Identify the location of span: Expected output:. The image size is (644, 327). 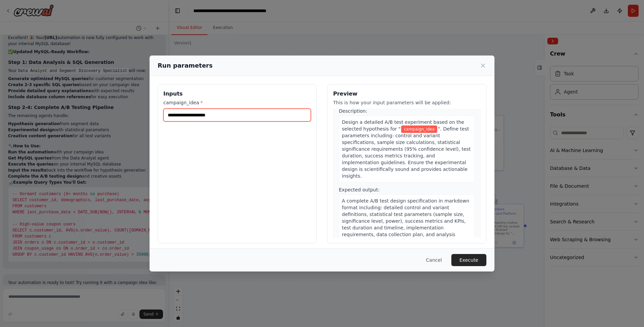
(359, 190).